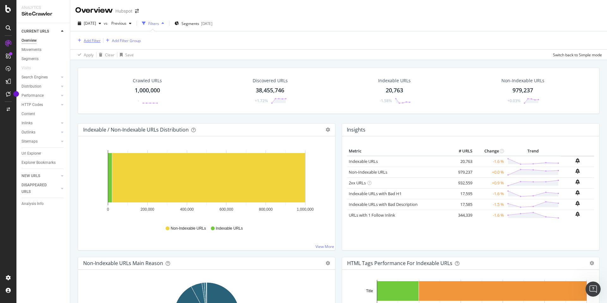 The width and height of the screenshot is (607, 303). I want to click on div: Discovered URLs, so click(270, 81).